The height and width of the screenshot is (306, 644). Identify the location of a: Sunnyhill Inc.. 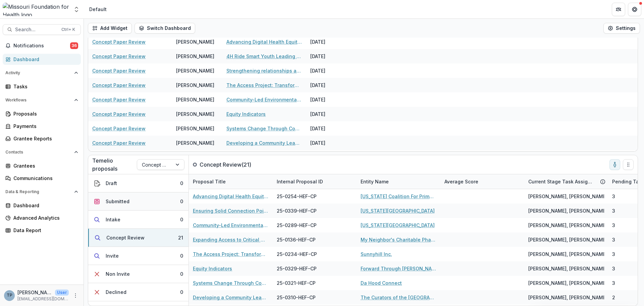
(376, 254).